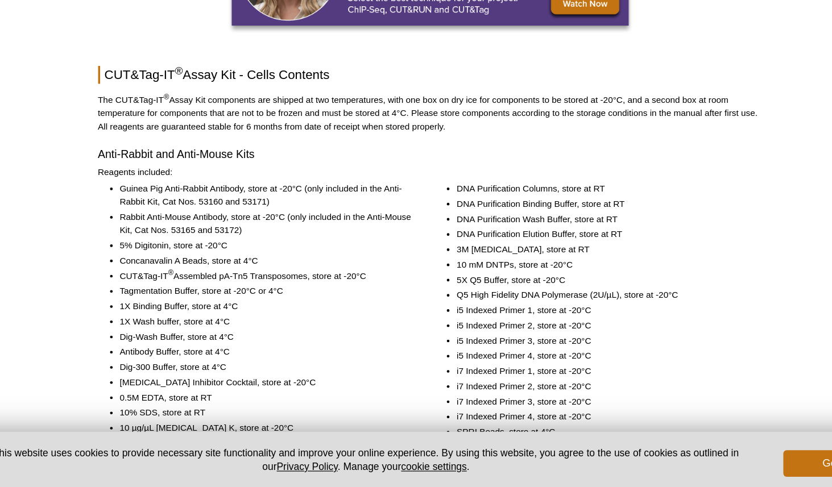 The image size is (832, 487). What do you see at coordinates (564, 375) in the screenshot?
I see `li: i5 Indexed Primer 4, store at -20°C` at bounding box center [564, 375].